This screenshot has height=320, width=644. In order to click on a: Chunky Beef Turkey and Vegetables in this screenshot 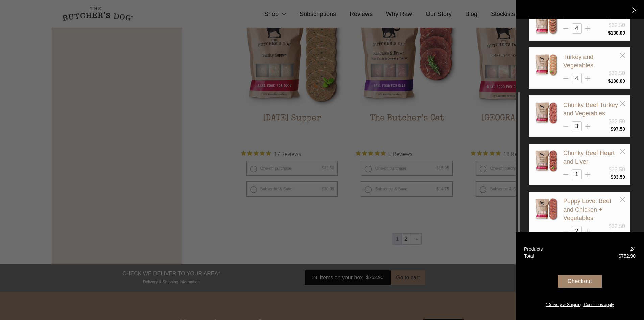, I will do `click(591, 109)`.